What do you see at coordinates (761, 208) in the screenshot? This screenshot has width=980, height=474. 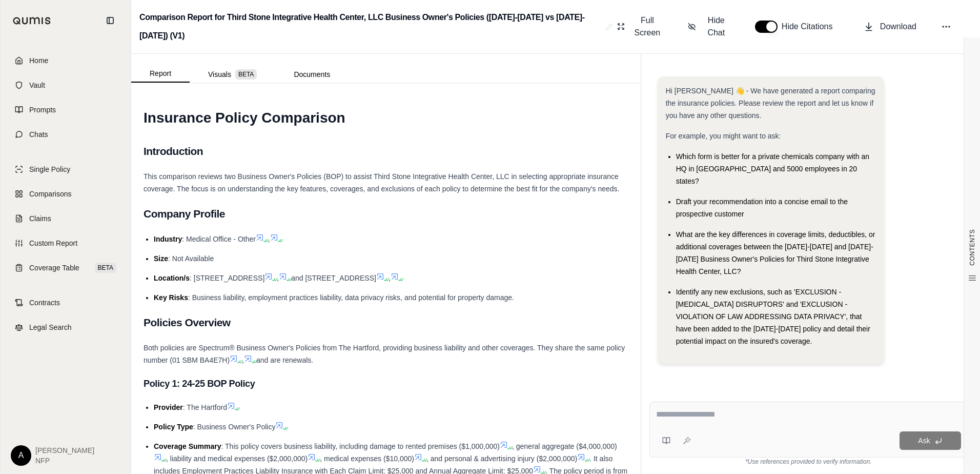 I see `span: Draft your recommendation into a concise email to the prospective customer` at bounding box center [761, 208].